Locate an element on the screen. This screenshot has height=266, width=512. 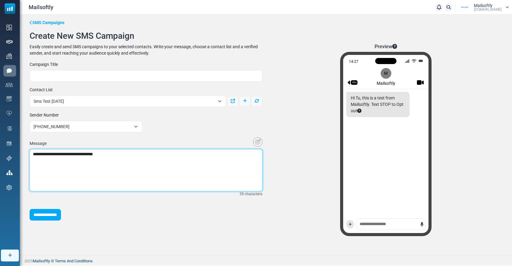
label: Campaign Title is located at coordinates (44, 64).